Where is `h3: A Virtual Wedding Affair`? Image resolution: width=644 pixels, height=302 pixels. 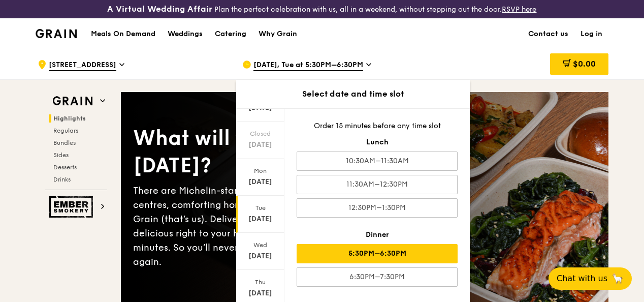 h3: A Virtual Wedding Affair is located at coordinates (159, 9).